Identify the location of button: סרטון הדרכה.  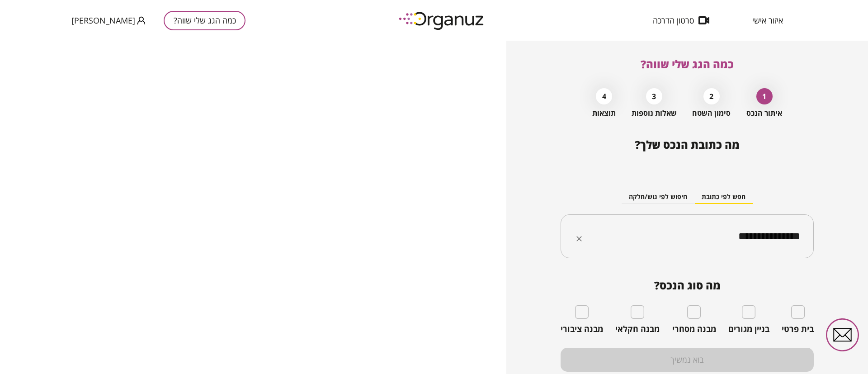
(681, 20).